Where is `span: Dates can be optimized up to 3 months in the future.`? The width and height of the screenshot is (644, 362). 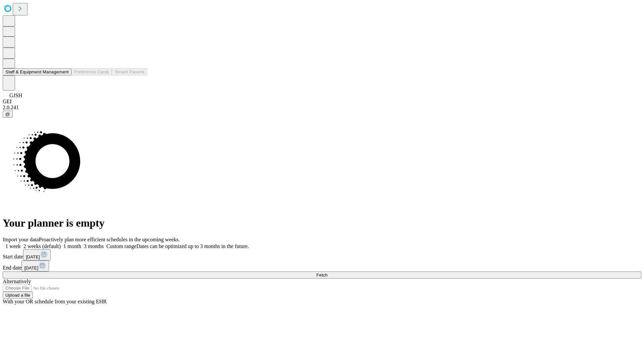
span: Dates can be optimized up to 3 months in the future. is located at coordinates (193, 246).